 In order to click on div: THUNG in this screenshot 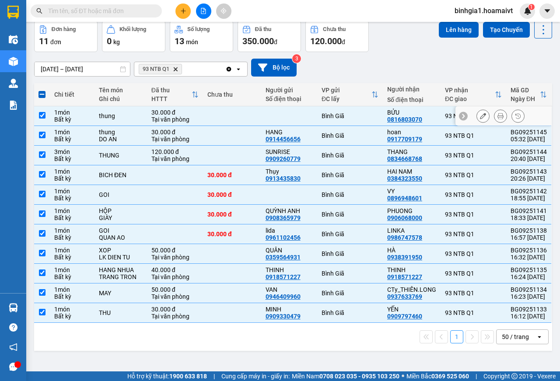, I will do `click(121, 155)`.